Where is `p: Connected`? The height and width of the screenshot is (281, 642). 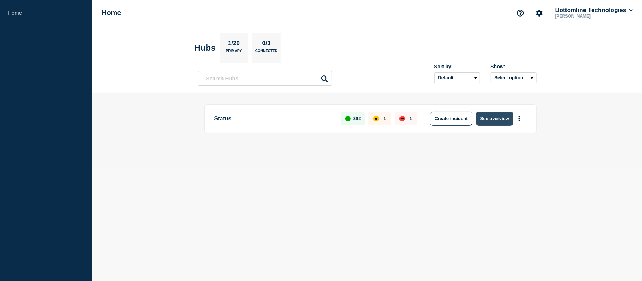
p: Connected is located at coordinates (266, 53).